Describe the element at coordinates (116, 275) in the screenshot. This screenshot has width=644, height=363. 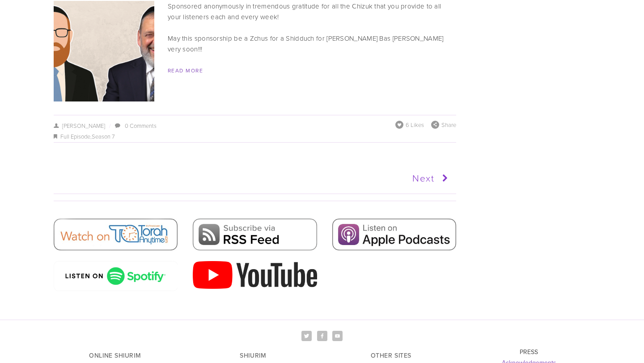
I see `a: spotify-podcast-badge-wht-grn-660x160.png` at that location.